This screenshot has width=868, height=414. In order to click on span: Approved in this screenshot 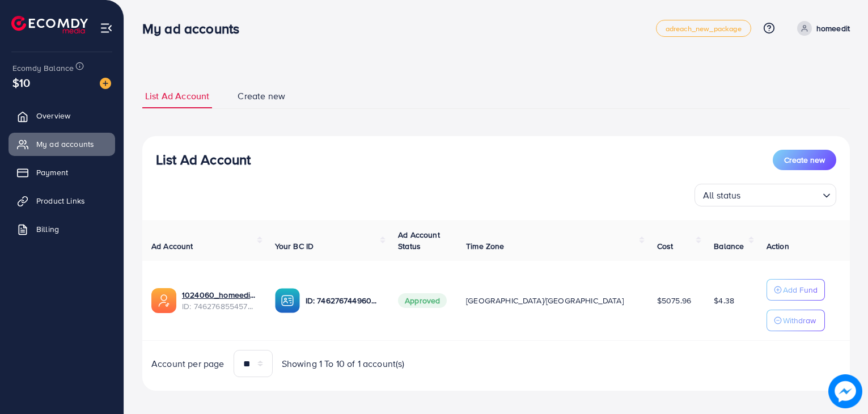, I will do `click(422, 301)`.